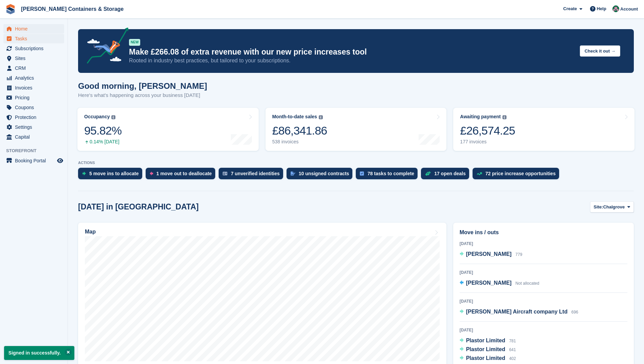 This screenshot has height=364, width=644. What do you see at coordinates (324, 173) in the screenshot?
I see `div: 10 unsigned contracts` at bounding box center [324, 173].